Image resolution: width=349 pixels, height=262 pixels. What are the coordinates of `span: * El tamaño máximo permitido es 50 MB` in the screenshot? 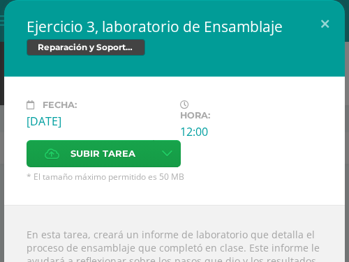 It's located at (174, 177).